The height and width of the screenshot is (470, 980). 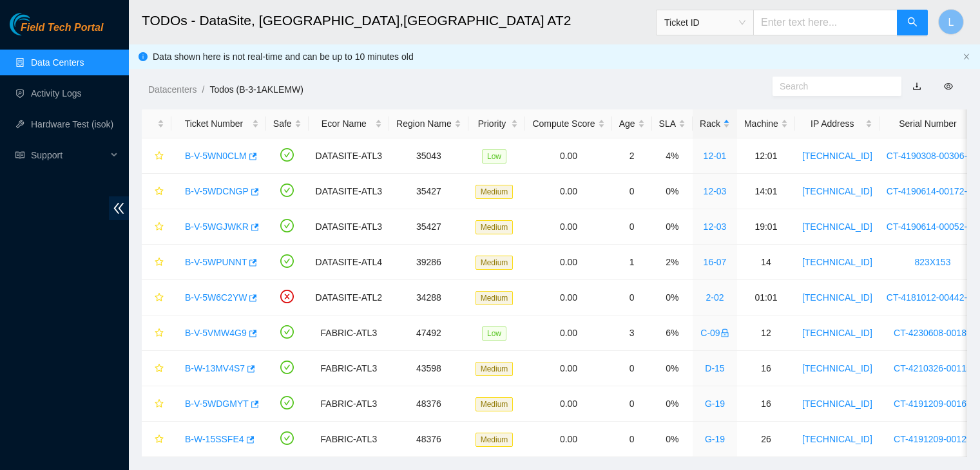 What do you see at coordinates (428, 333) in the screenshot?
I see `td: 47492` at bounding box center [428, 333].